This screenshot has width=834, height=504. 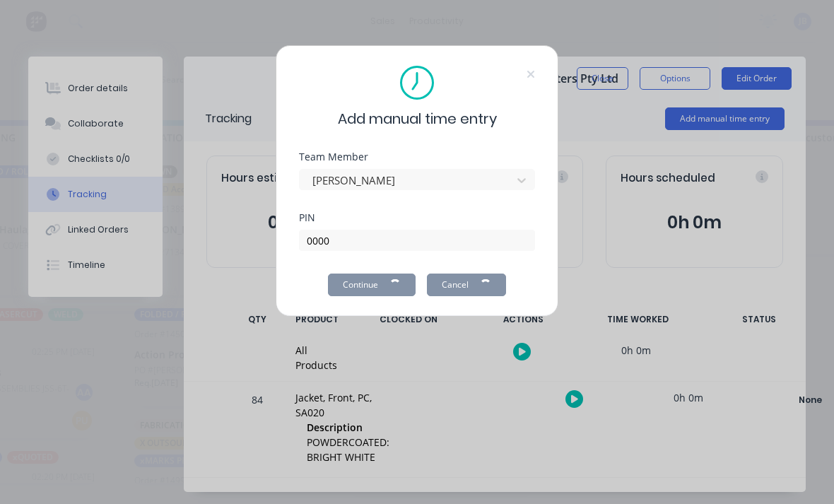 What do you see at coordinates (417, 240) in the screenshot?
I see `input: Enter PIN` at bounding box center [417, 240].